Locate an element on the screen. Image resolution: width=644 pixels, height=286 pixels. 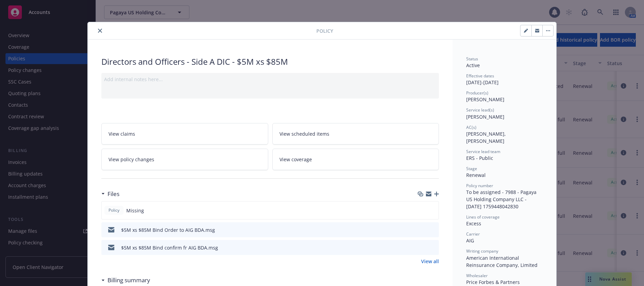
span: Price Forbes & Partners is located at coordinates (493, 282).